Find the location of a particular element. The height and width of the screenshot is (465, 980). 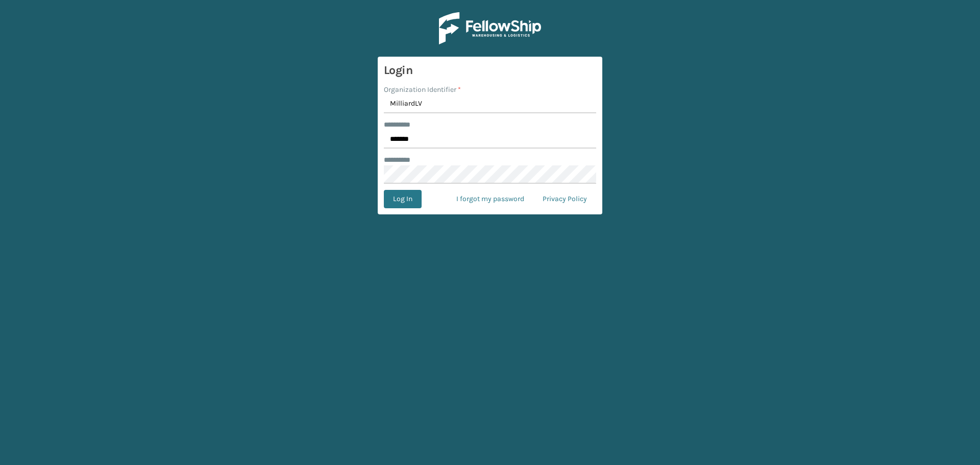

a: I forgot my password is located at coordinates (490, 199).